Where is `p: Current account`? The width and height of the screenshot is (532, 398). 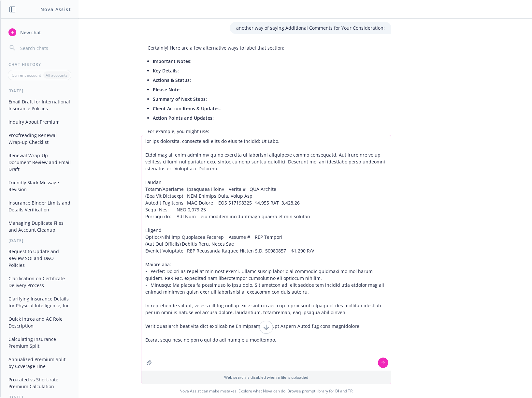
p: Current account is located at coordinates (27, 75).